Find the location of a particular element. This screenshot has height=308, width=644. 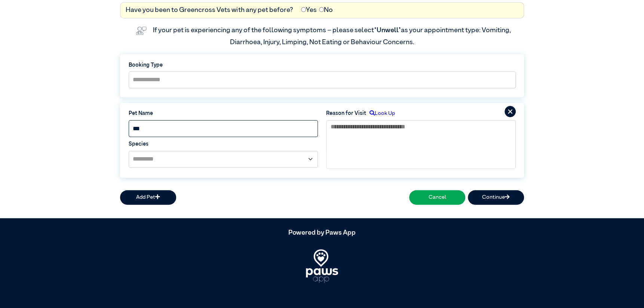

label: Reason for Visit is located at coordinates (346, 114).